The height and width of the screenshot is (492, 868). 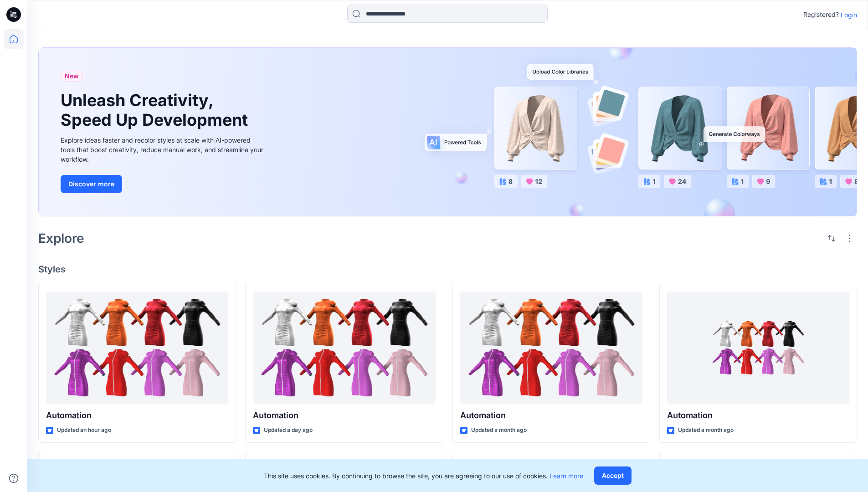 I want to click on p: This site uses cookies. By continuing to browse the site, you are agreeing to our use of cookies., so click(x=424, y=476).